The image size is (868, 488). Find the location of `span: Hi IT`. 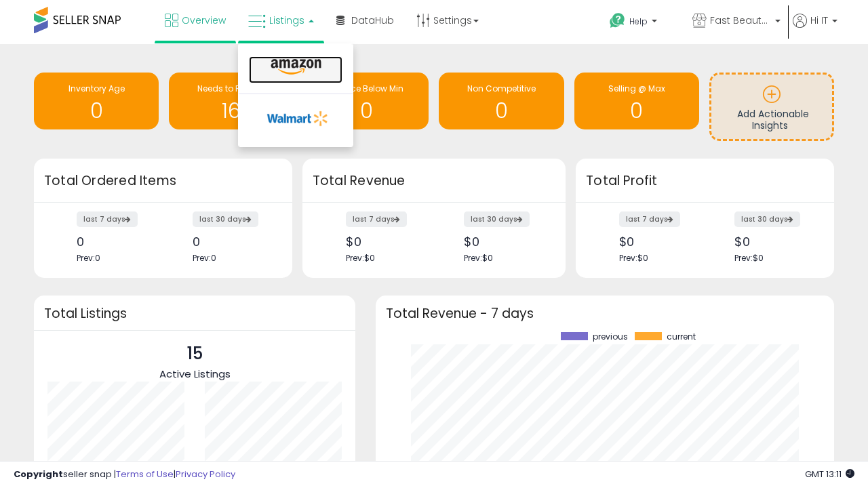

span: Hi IT is located at coordinates (819, 20).